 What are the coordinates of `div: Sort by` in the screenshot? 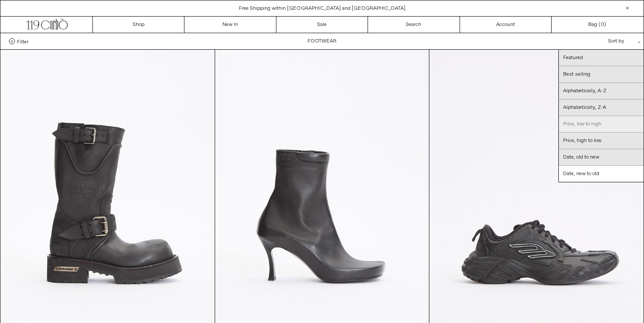 It's located at (596, 41).